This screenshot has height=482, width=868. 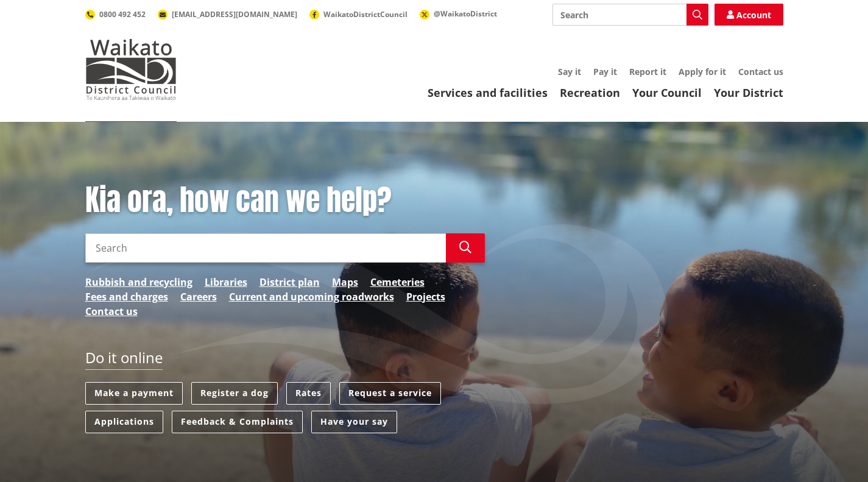 I want to click on a: Projects, so click(x=425, y=297).